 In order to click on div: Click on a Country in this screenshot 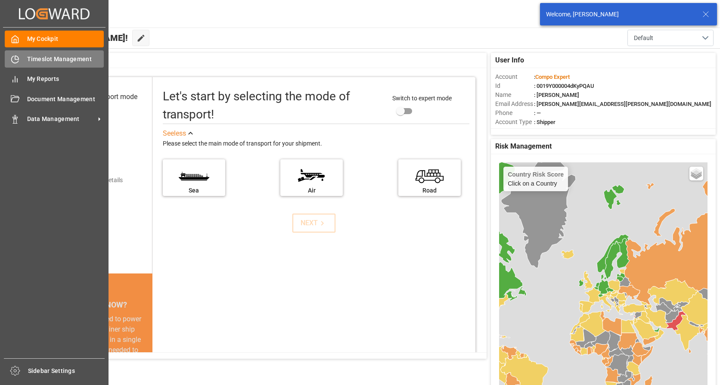, I will do `click(536, 179)`.